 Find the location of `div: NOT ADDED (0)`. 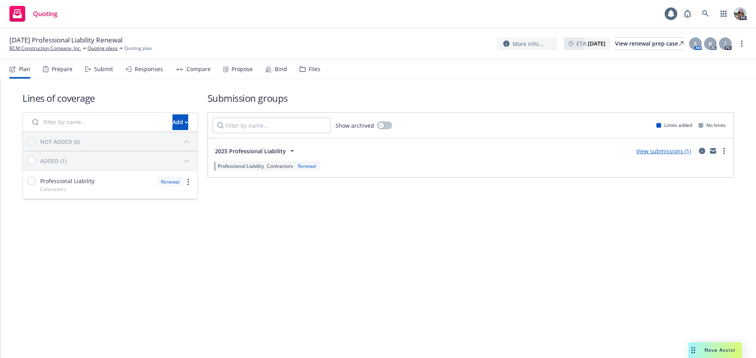

div: NOT ADDED (0) is located at coordinates (60, 142).